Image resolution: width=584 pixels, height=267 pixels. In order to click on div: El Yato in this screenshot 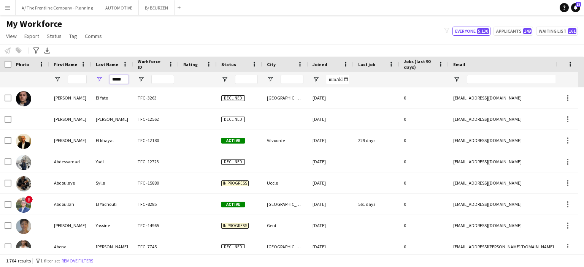, I will do `click(112, 98)`.